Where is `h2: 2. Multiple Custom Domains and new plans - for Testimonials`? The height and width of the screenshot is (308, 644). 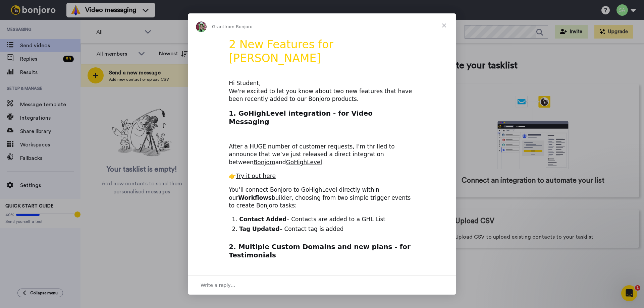
h2: 2. Multiple Custom Domains and new plans - for Testimonials is located at coordinates (322, 252).